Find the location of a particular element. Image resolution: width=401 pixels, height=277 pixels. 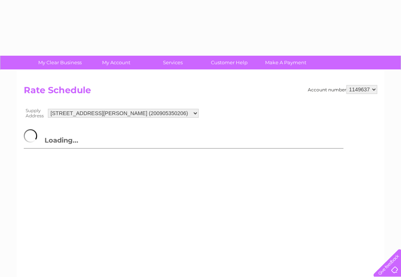

img: page-loader.gif is located at coordinates (34, 136).